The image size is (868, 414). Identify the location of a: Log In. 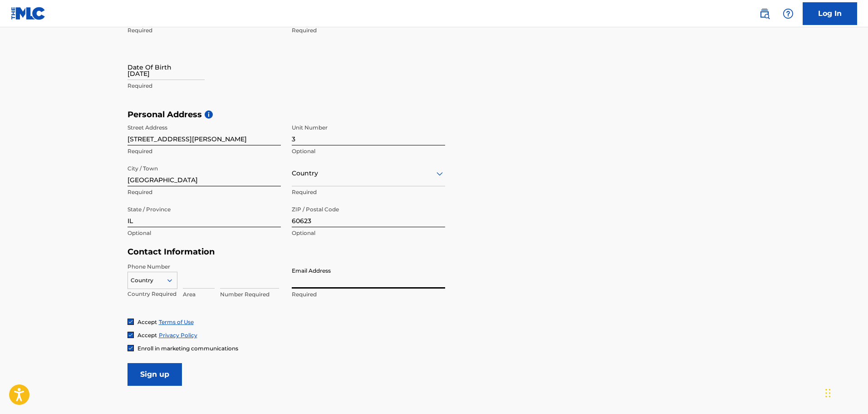
(830, 13).